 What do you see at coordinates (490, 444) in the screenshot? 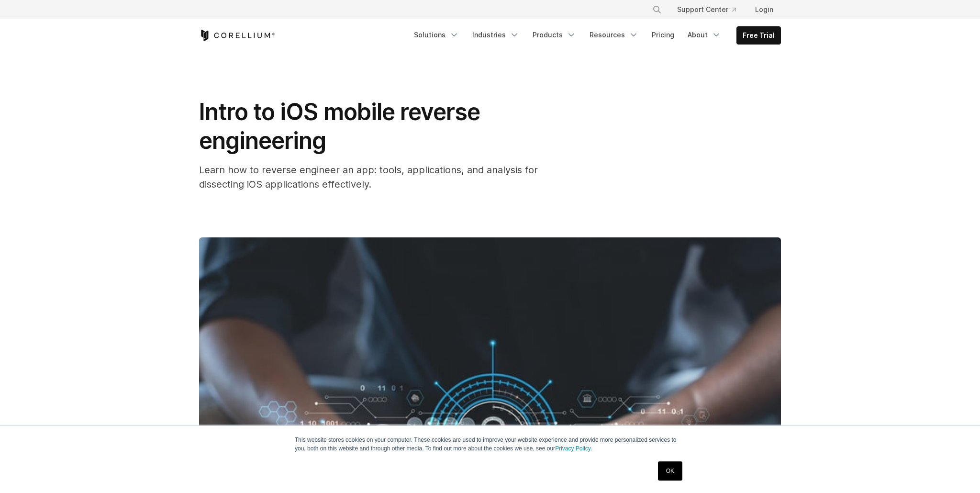
I see `p: This website stores cookies on your computer. These cookies are used to improve your website expe...` at bounding box center [490, 444].